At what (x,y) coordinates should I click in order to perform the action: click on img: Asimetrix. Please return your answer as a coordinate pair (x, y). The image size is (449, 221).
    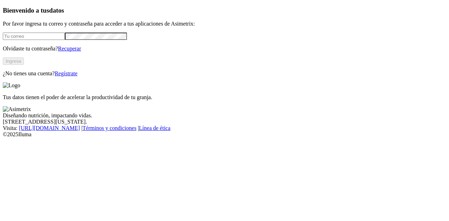
    Looking at the image, I should click on (17, 109).